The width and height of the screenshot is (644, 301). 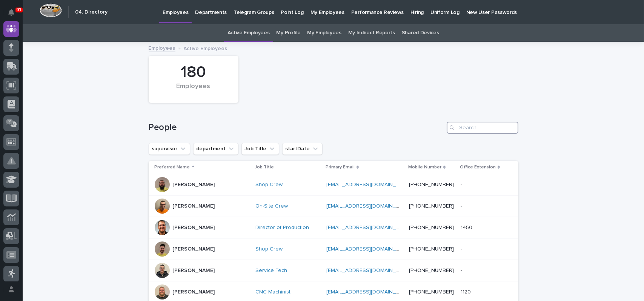 I want to click on p: 91, so click(x=19, y=10).